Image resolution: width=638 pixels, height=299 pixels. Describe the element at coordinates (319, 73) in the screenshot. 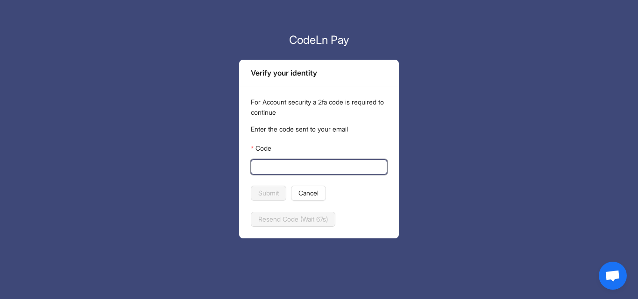

I see `div: Verify your identity` at that location.